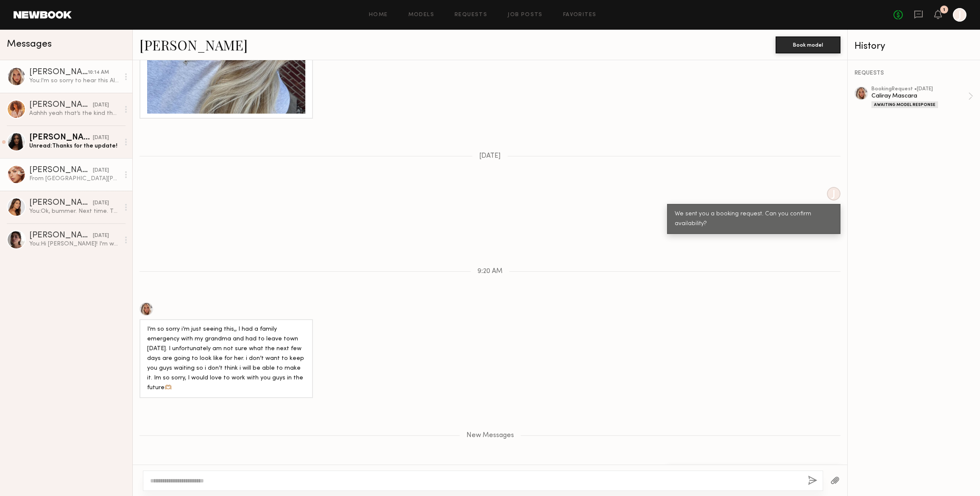 Image resolution: width=980 pixels, height=496 pixels. Describe the element at coordinates (29, 44) in the screenshot. I see `span: Messages` at that location.